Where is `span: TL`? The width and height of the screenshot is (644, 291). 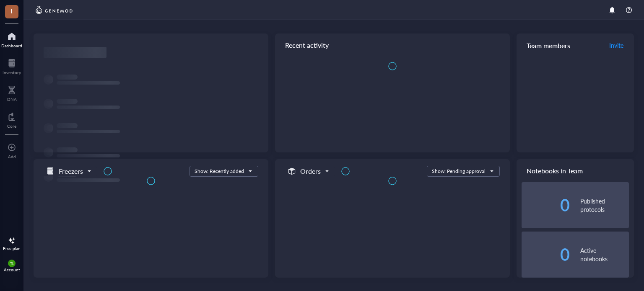
span: TL is located at coordinates (11, 263).